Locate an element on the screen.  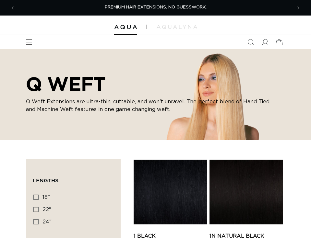
img: aqualyna.com is located at coordinates (177, 27).